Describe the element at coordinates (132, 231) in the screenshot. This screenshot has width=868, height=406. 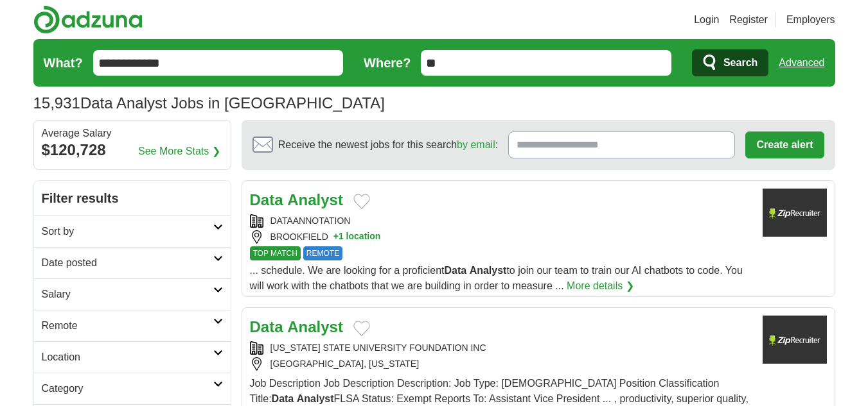
I see `a: Sort by` at that location.